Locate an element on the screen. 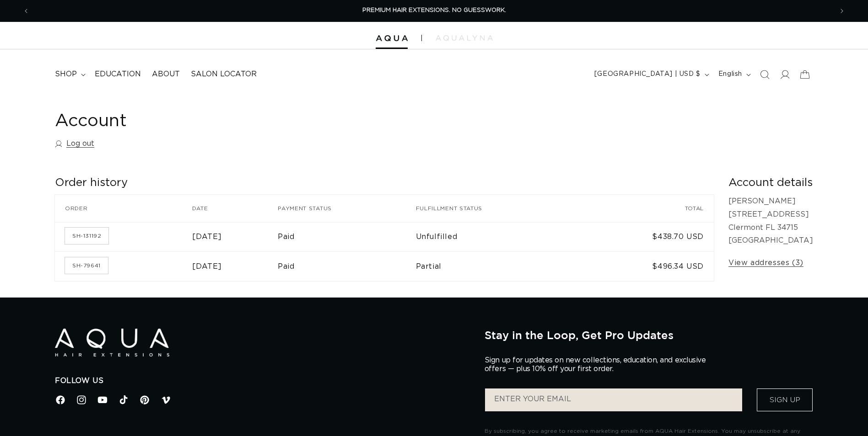  a: Education is located at coordinates (118, 74).